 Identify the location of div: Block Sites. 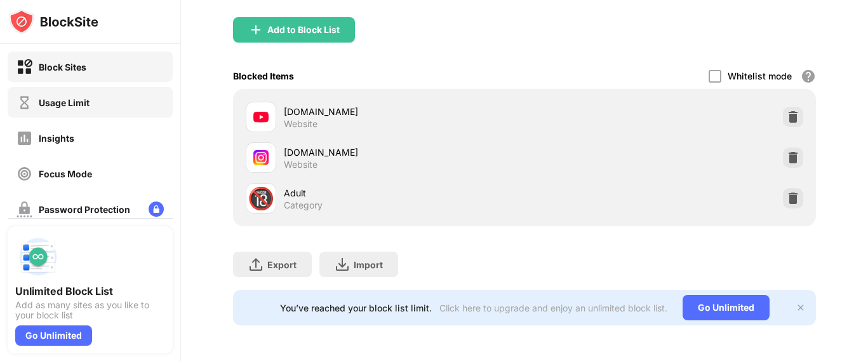
(62, 66).